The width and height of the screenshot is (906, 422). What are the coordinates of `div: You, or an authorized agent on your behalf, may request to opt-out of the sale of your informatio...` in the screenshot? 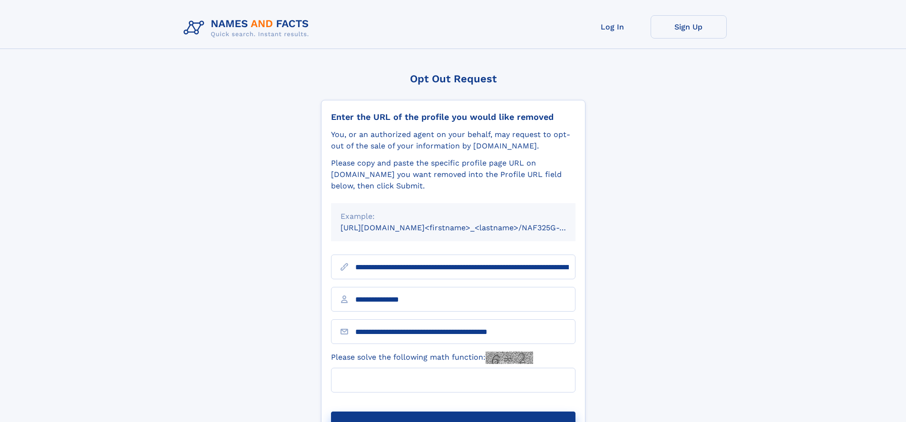 It's located at (453, 140).